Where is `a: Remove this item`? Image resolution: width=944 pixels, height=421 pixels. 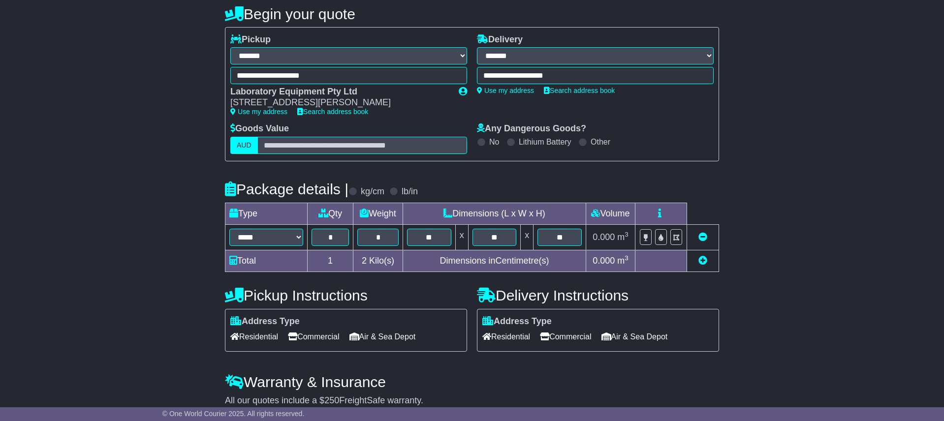
a: Remove this item is located at coordinates (703, 237).